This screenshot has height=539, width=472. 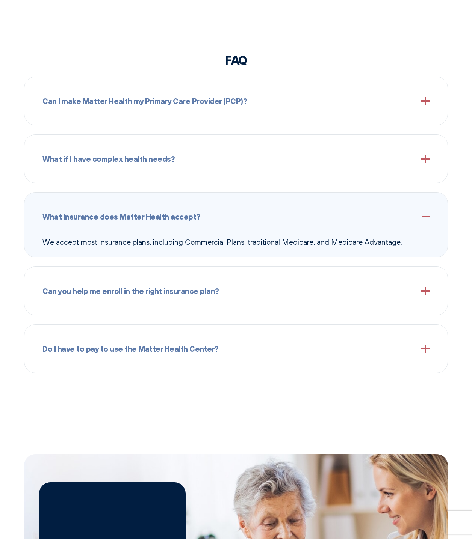 I want to click on p: We accept most insurance plans, including Commercial Plans, traditional Medicare, and Medicare Ad..., so click(x=236, y=242).